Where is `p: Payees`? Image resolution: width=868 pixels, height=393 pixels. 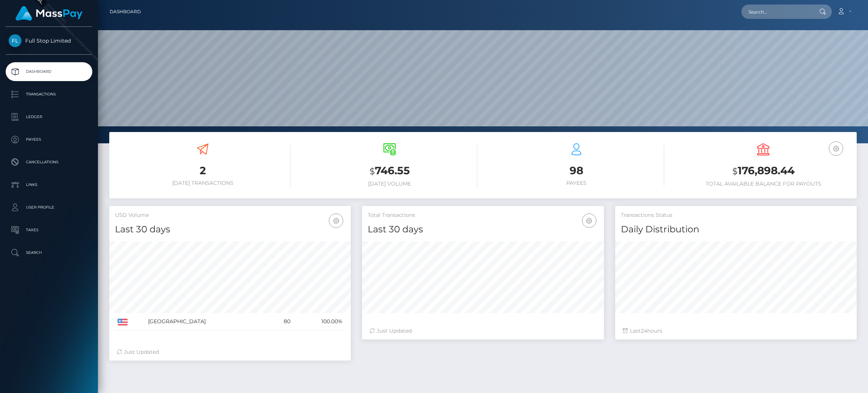
p: Payees is located at coordinates (49, 140).